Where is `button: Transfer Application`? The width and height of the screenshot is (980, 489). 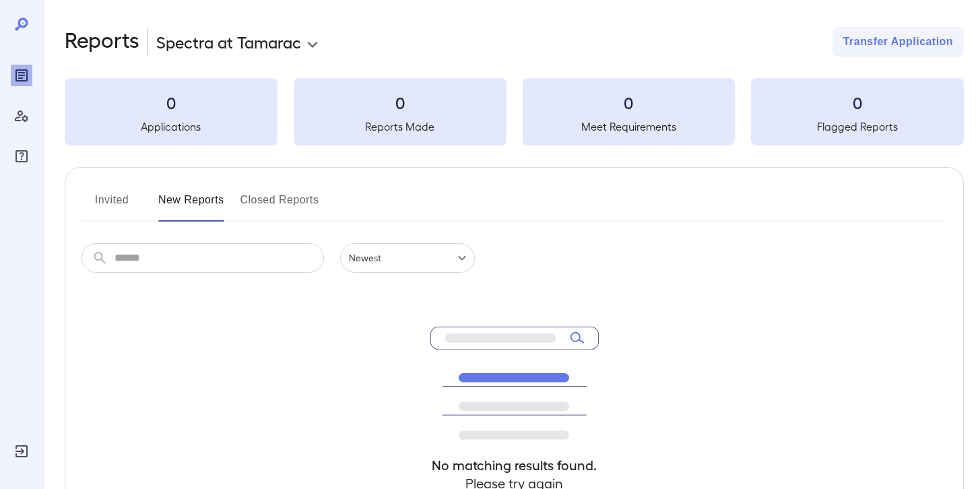 button: Transfer Application is located at coordinates (898, 42).